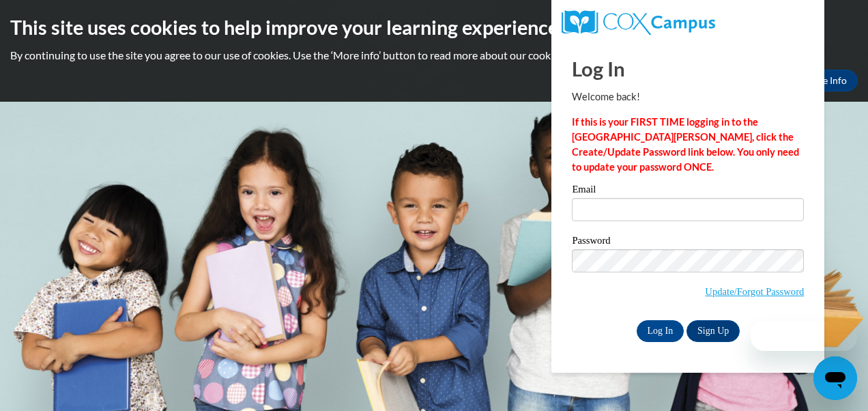  I want to click on p: By continuing to use the site you agree to our use of cookies. Use the ‘More info’ button to read..., so click(434, 55).